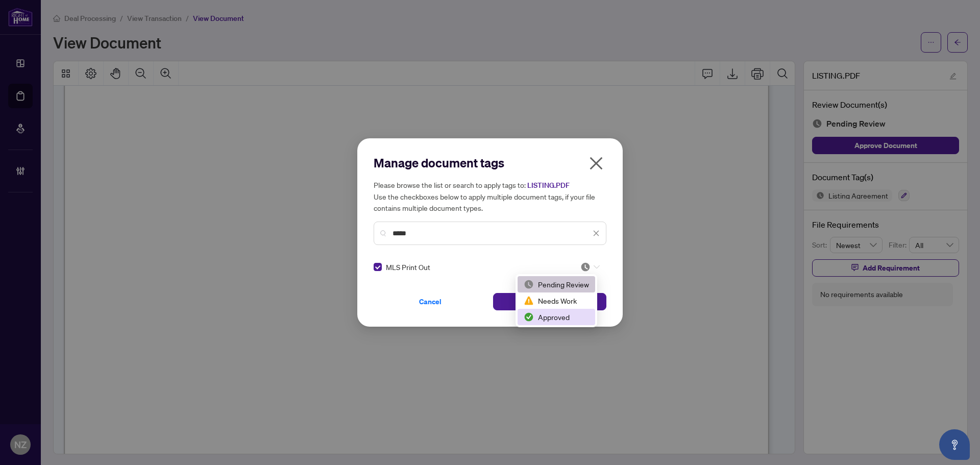  What do you see at coordinates (556, 284) in the screenshot?
I see `div: Pending Review` at bounding box center [556, 284].